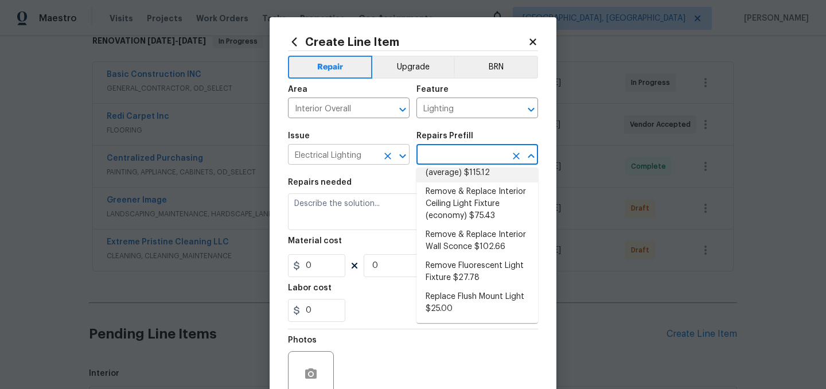 The height and width of the screenshot is (389, 826). I want to click on h5: Material cost, so click(315, 241).